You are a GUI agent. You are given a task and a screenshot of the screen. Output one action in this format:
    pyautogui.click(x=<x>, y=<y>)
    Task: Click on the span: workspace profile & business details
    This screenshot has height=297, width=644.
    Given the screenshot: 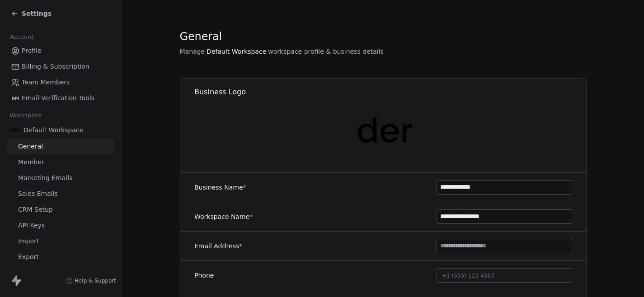 What is the action you would take?
    pyautogui.click(x=326, y=51)
    